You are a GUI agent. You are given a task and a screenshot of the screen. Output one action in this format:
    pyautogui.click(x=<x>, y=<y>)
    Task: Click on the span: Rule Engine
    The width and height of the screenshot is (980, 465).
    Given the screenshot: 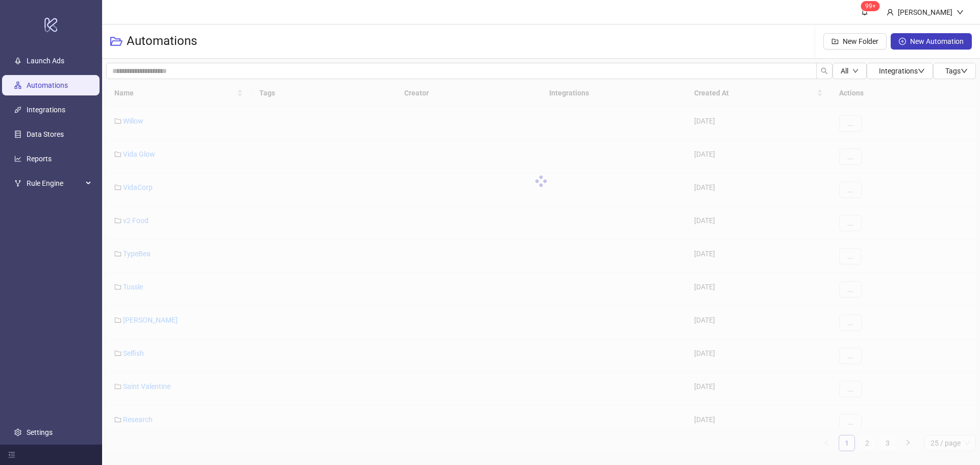 What is the action you would take?
    pyautogui.click(x=54, y=183)
    